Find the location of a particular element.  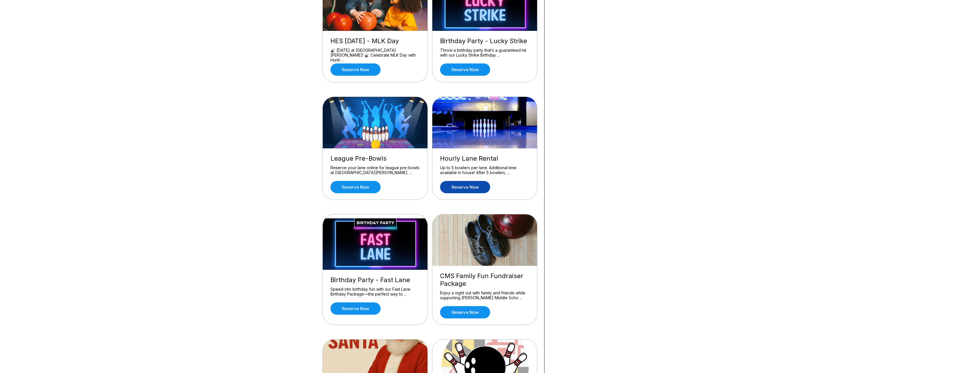

div: Throw a birthday party that’s a guaranteed hit with our Lucky Strike Birthday ... is located at coordinates (485, 53).